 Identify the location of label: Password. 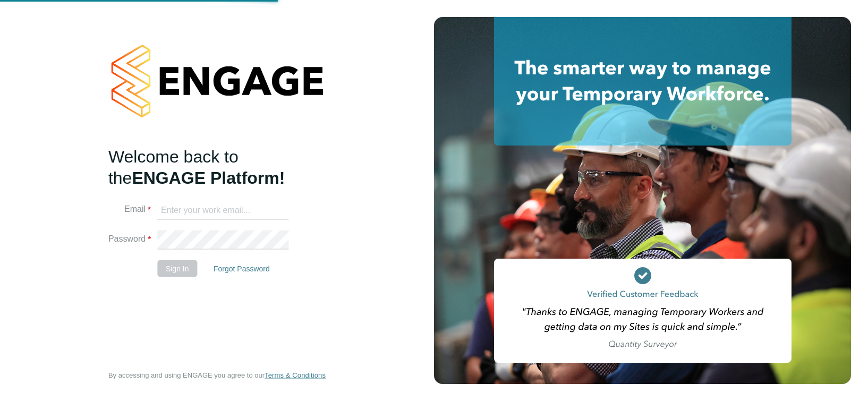
(129, 238).